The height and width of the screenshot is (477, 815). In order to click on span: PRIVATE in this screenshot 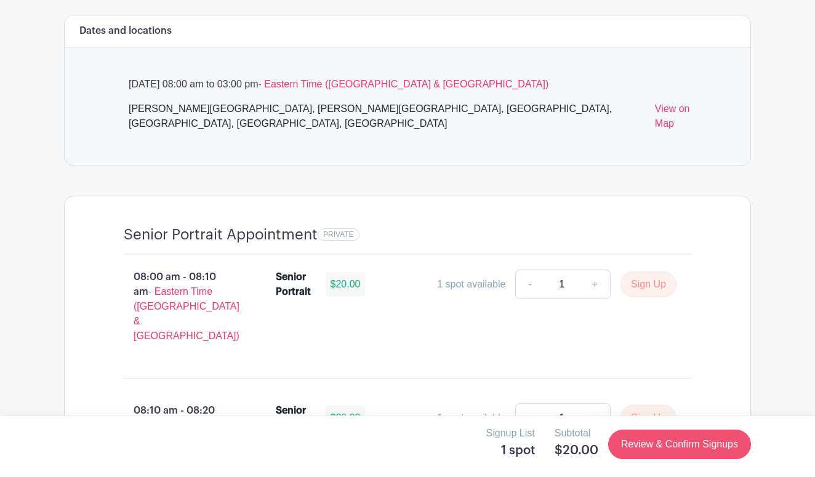, I will do `click(339, 235)`.